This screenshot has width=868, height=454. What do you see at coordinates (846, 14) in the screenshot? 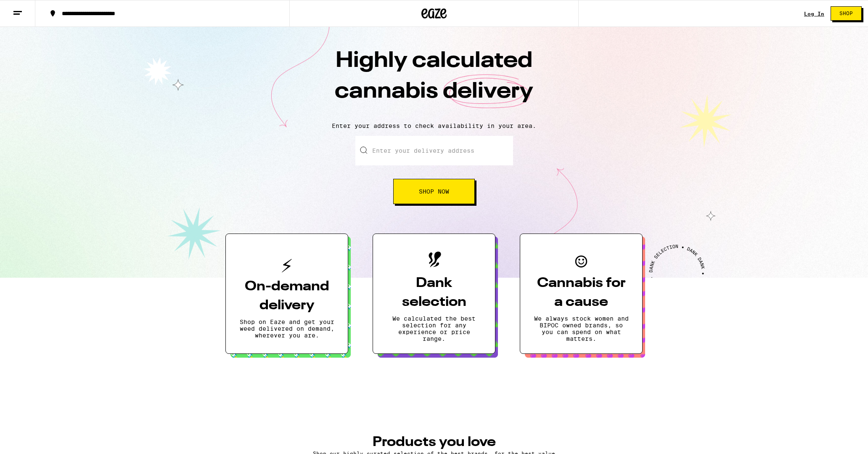
I see `span: Shop` at bounding box center [846, 14].